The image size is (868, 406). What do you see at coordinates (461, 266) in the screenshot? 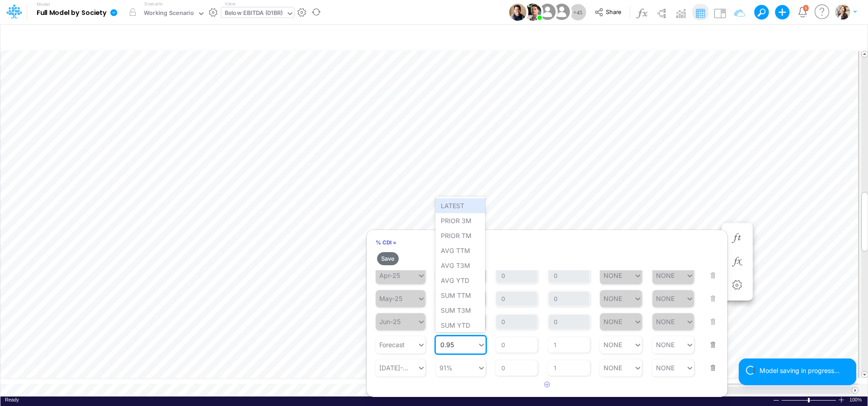
I see `div: AVG T3M` at bounding box center [461, 266].